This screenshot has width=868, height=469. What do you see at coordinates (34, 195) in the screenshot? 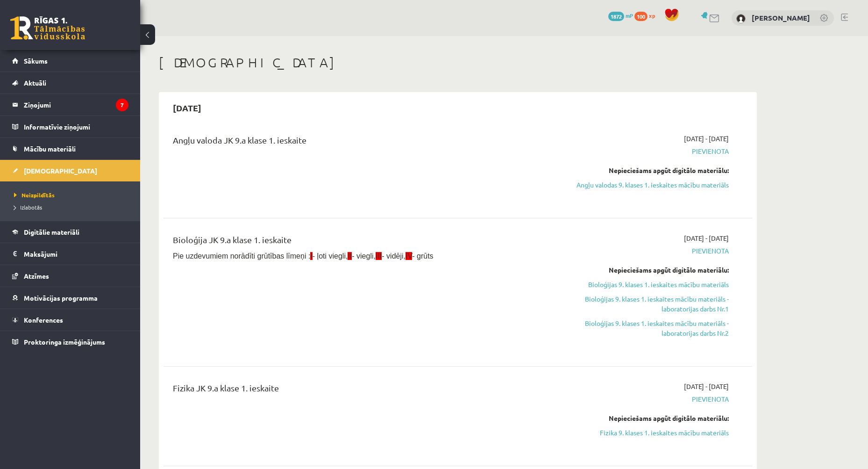
I see `span: Neizpildītās` at bounding box center [34, 195].